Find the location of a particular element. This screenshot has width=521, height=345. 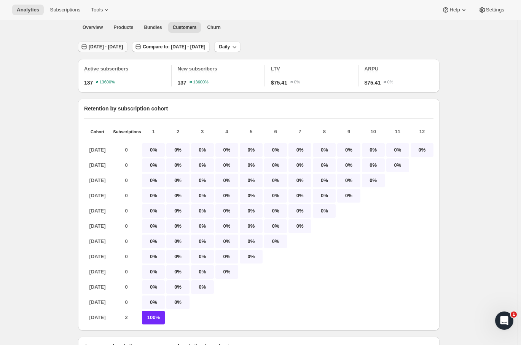

span: Help is located at coordinates (455, 10).